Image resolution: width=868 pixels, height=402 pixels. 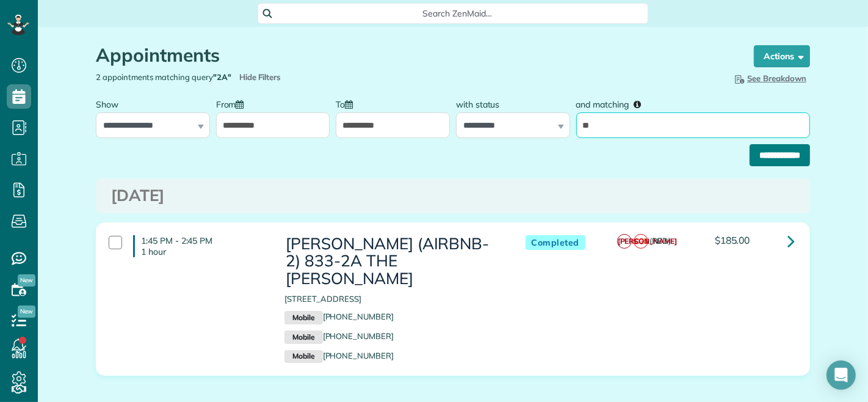 I want to click on div: 2 appointments matching query, so click(x=270, y=77).